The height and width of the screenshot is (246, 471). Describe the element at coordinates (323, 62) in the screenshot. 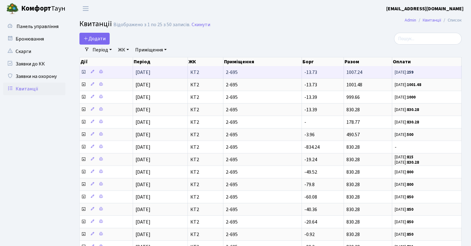

I see `th: Борг` at that location.